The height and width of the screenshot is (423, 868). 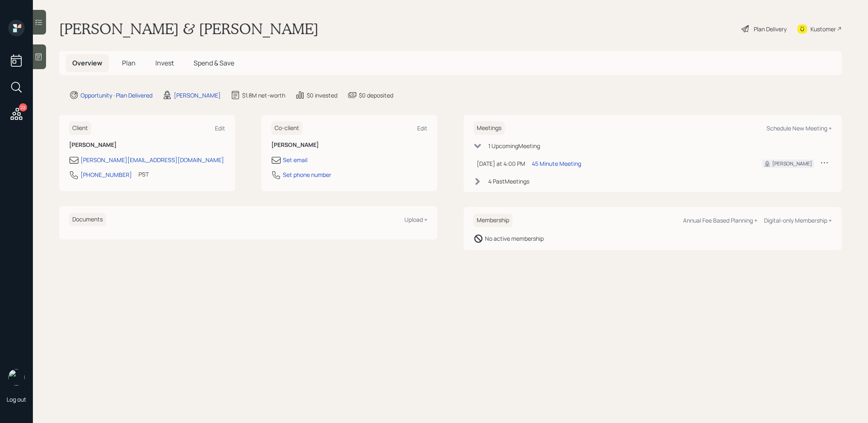 What do you see at coordinates (557, 163) in the screenshot?
I see `div: 45 Minute Meeting` at bounding box center [557, 163].